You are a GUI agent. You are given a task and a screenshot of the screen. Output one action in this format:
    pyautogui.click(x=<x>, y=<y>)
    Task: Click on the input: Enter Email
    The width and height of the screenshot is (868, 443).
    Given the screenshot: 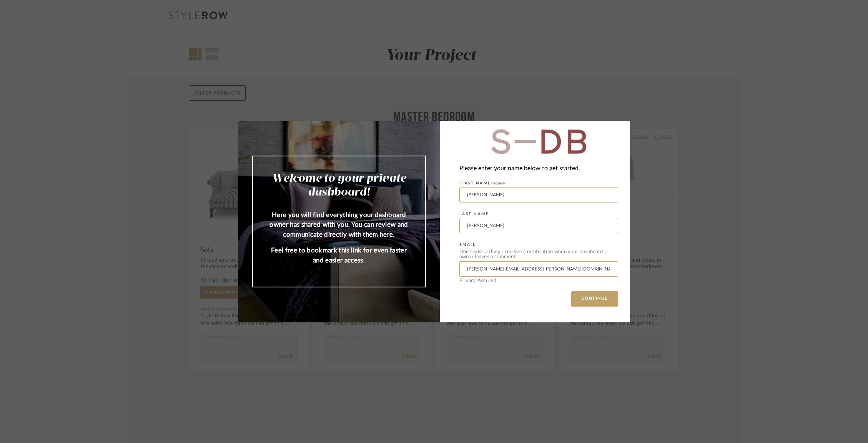 What is the action you would take?
    pyautogui.click(x=539, y=269)
    